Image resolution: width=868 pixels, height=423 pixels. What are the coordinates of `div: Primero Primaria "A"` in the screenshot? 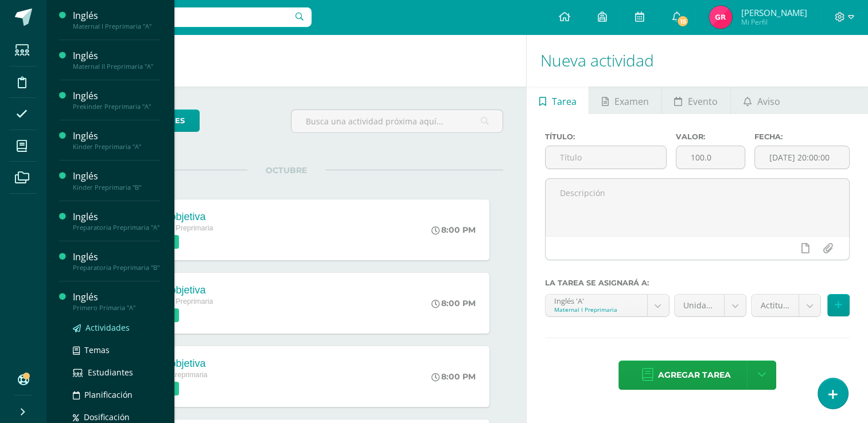 It's located at (116, 308).